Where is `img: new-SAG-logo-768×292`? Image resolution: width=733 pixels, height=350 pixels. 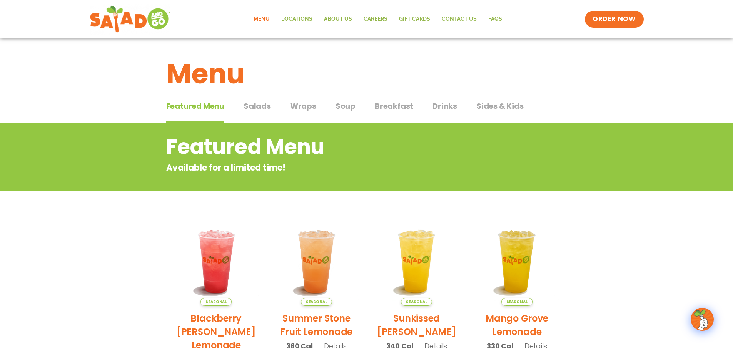 img: new-SAG-logo-768×292 is located at coordinates (130, 19).